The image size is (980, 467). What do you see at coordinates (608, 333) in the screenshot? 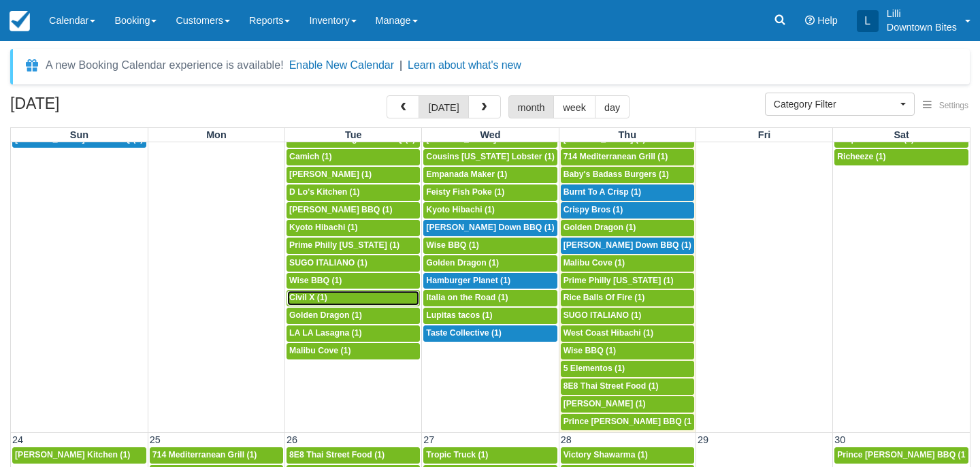
I see `span: West Coast Hibachi (1)` at bounding box center [608, 333].